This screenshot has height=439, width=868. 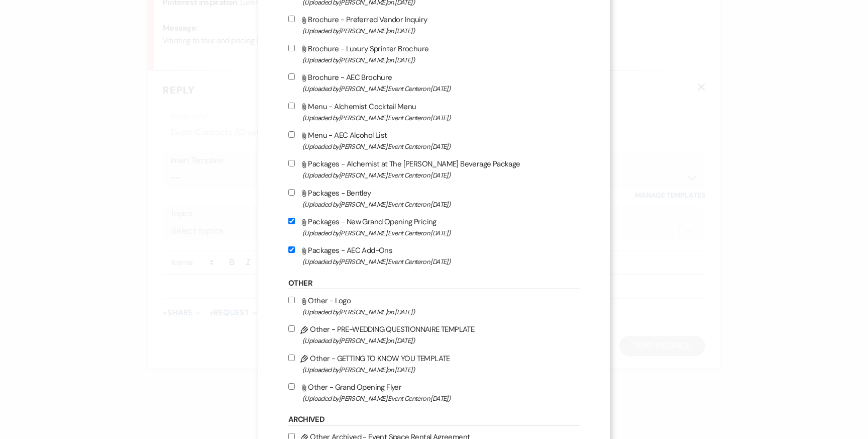 I want to click on label: Other - Grand Opening Flyer, so click(x=434, y=392).